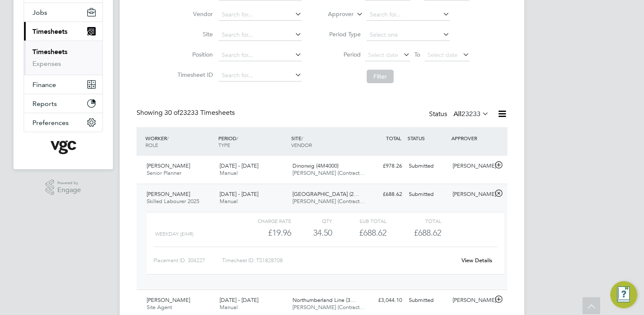  What do you see at coordinates (312, 221) in the screenshot?
I see `div: QTY` at bounding box center [312, 221].